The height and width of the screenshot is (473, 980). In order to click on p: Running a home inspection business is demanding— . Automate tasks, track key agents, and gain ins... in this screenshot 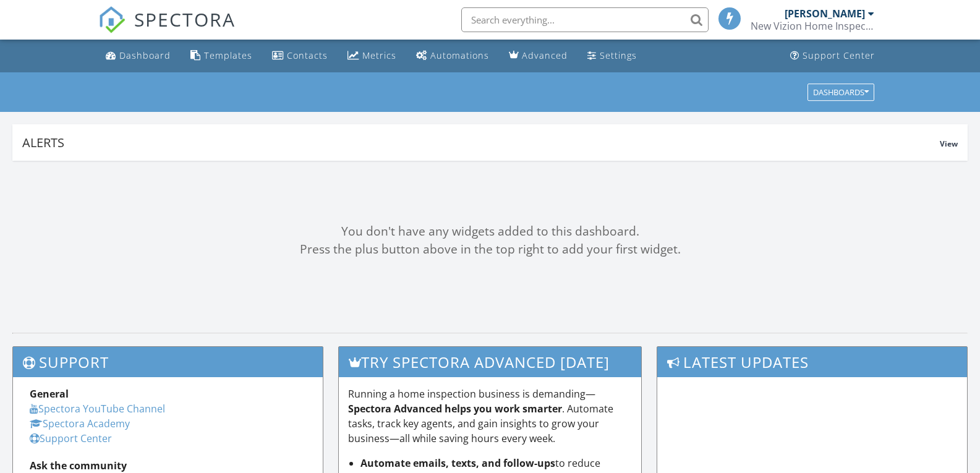, I will do `click(489, 416)`.